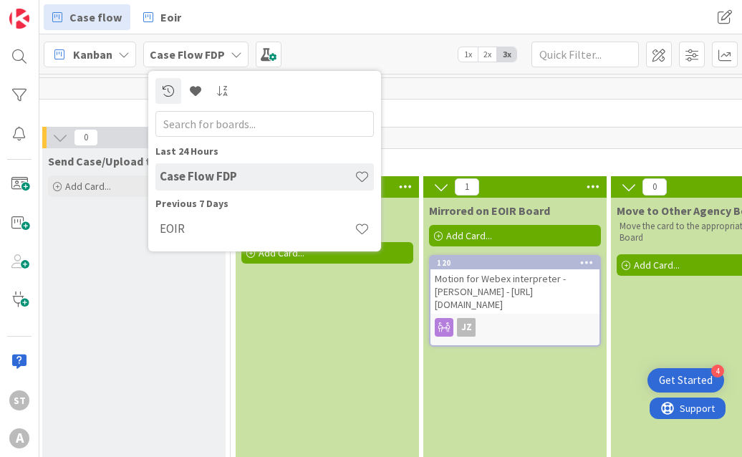 This screenshot has height=457, width=742. I want to click on input: Search for boards..., so click(264, 124).